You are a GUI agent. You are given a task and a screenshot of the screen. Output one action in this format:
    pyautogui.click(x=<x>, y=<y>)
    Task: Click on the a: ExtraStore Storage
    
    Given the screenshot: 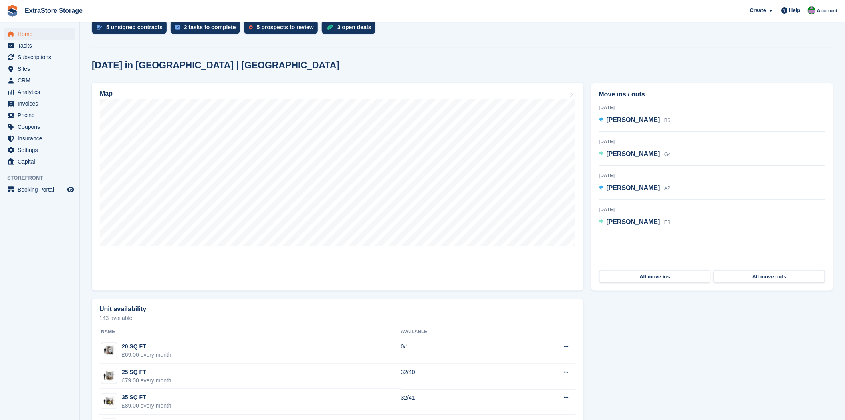 What is the action you would take?
    pyautogui.click(x=54, y=10)
    